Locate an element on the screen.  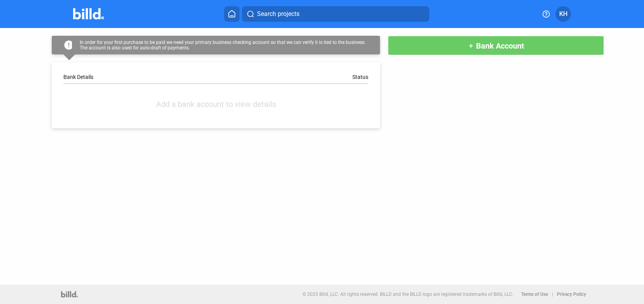
b: Terms of Use is located at coordinates (534, 294).